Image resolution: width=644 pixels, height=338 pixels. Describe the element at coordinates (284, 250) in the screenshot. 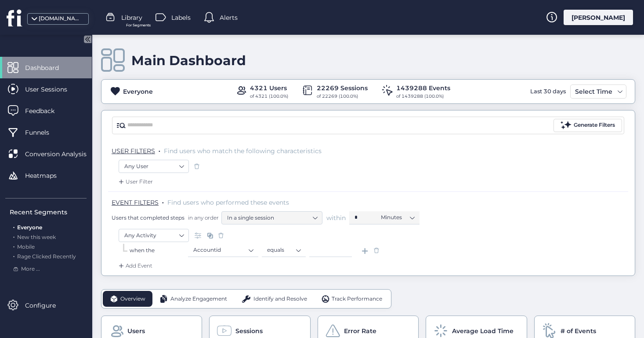

I see `nz-select-item: equals` at that location.